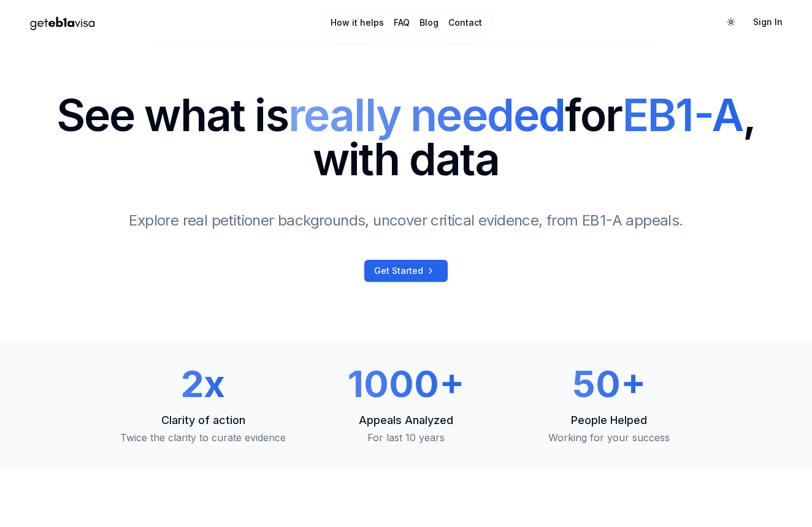 Image resolution: width=812 pixels, height=527 pixels. What do you see at coordinates (406, 421) in the screenshot?
I see `p: Appeals Analyzed` at bounding box center [406, 421].